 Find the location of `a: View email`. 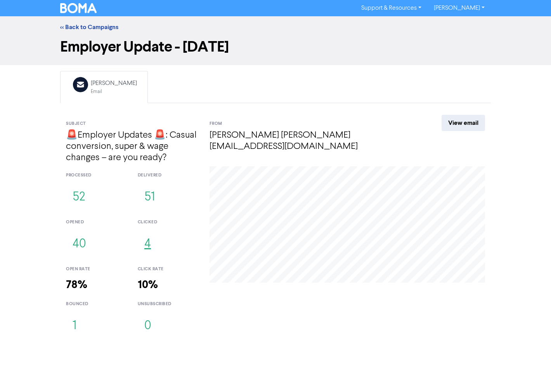

a: View email is located at coordinates (463, 123).